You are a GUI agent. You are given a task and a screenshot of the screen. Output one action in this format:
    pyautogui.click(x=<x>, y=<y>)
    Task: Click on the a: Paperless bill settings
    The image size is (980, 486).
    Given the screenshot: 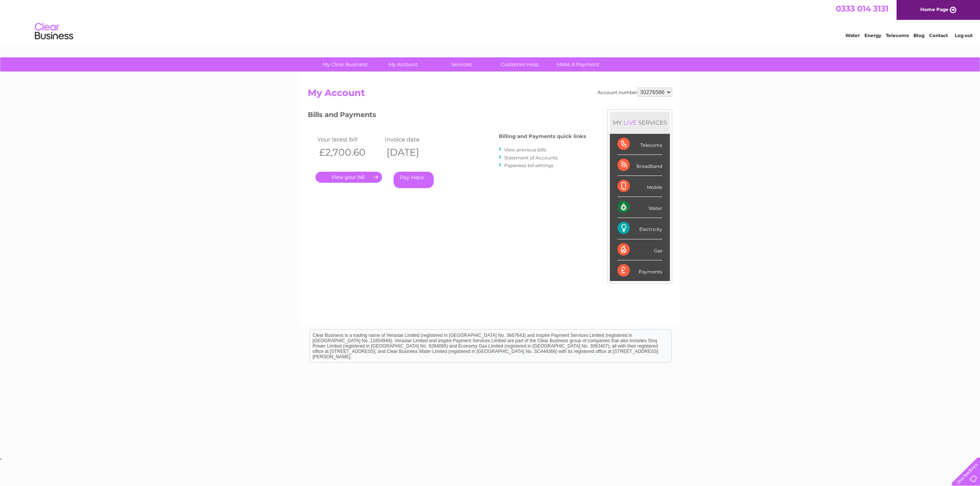 What is the action you would take?
    pyautogui.click(x=529, y=165)
    